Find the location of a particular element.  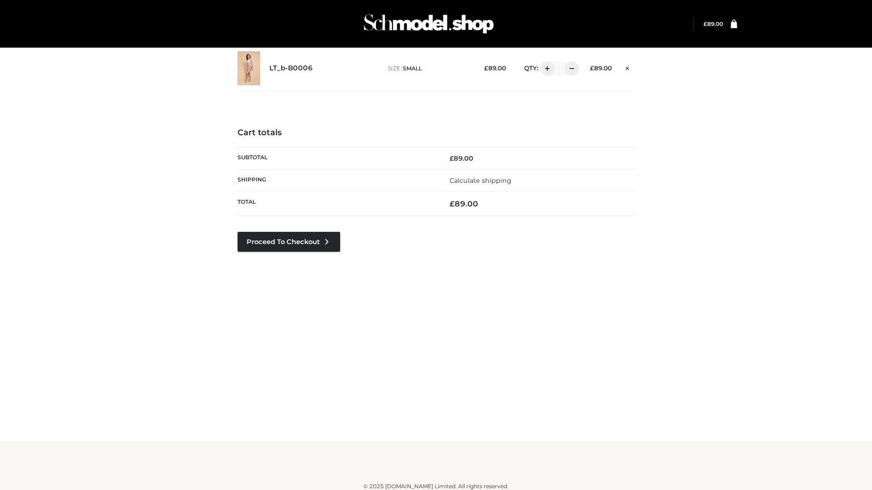

a: £89.00 is located at coordinates (713, 24).